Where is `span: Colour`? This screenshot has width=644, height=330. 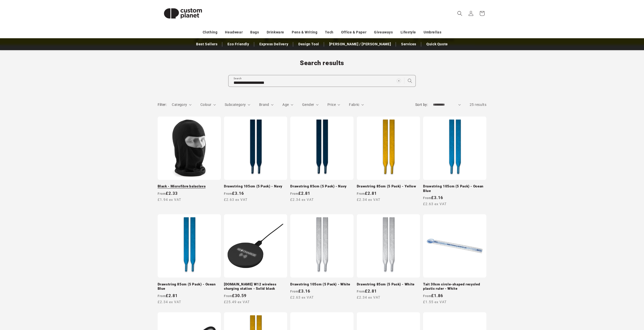
span: Colour is located at coordinates (206, 105).